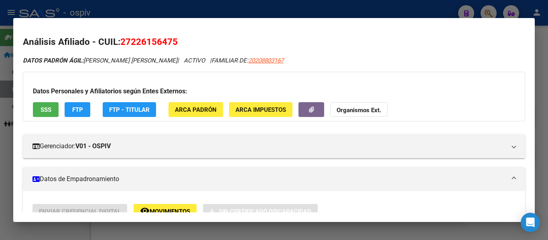  I want to click on mat-panel-title: Gerenciador:, so click(269, 146).